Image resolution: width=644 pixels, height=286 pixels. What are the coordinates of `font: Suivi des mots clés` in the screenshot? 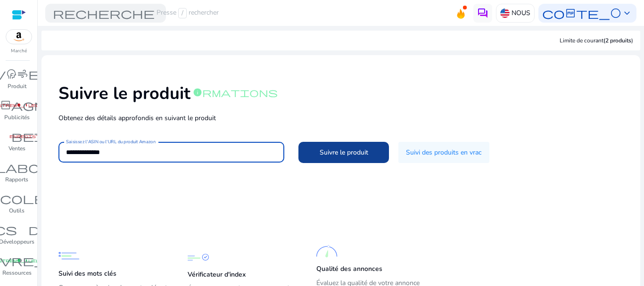 It's located at (87, 273).